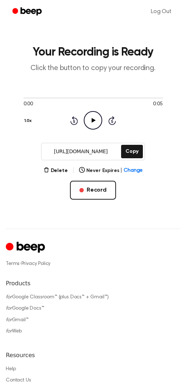  What do you see at coordinates (11, 370) in the screenshot?
I see `a: Help` at bounding box center [11, 370].